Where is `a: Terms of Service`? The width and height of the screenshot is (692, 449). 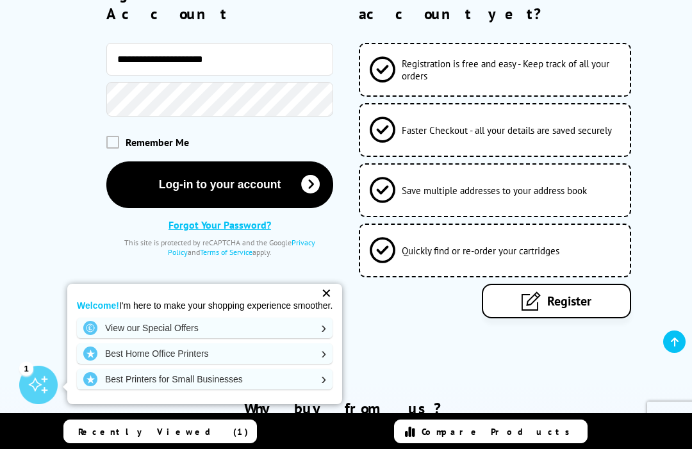 a: Terms of Service is located at coordinates (226, 252).